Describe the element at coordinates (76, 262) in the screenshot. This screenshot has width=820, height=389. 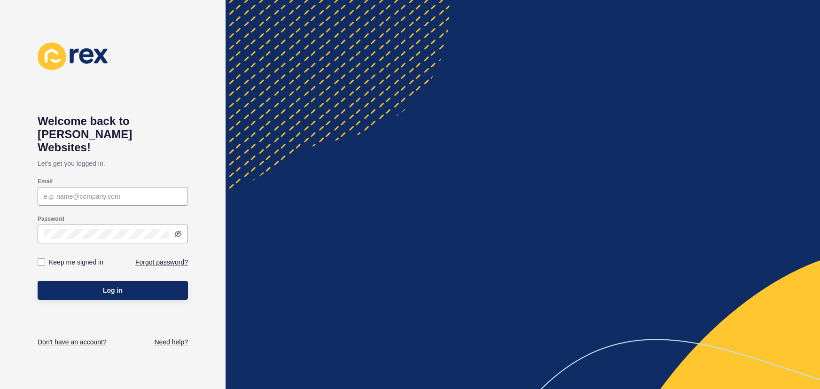
I see `label: Keep me signed in` at that location.